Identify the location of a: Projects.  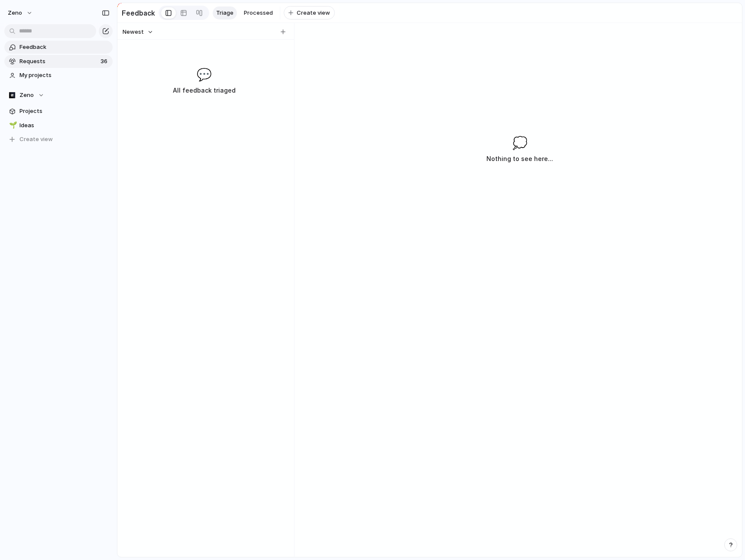
(58, 112).